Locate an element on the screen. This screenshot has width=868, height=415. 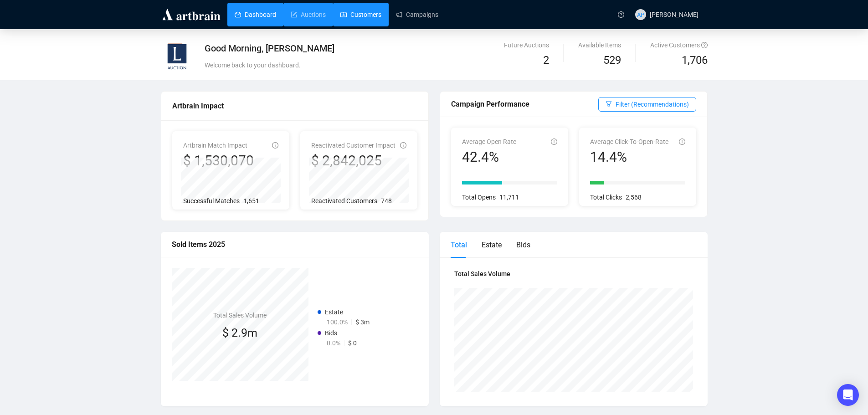
span: Total Opens is located at coordinates (479, 198).